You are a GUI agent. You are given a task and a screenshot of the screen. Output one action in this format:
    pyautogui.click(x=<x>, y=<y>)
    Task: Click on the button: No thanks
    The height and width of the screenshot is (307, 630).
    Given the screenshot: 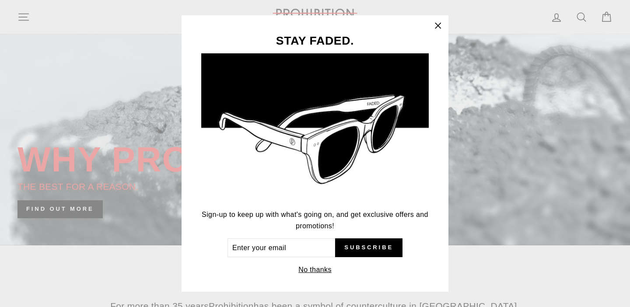 What is the action you would take?
    pyautogui.click(x=315, y=270)
    